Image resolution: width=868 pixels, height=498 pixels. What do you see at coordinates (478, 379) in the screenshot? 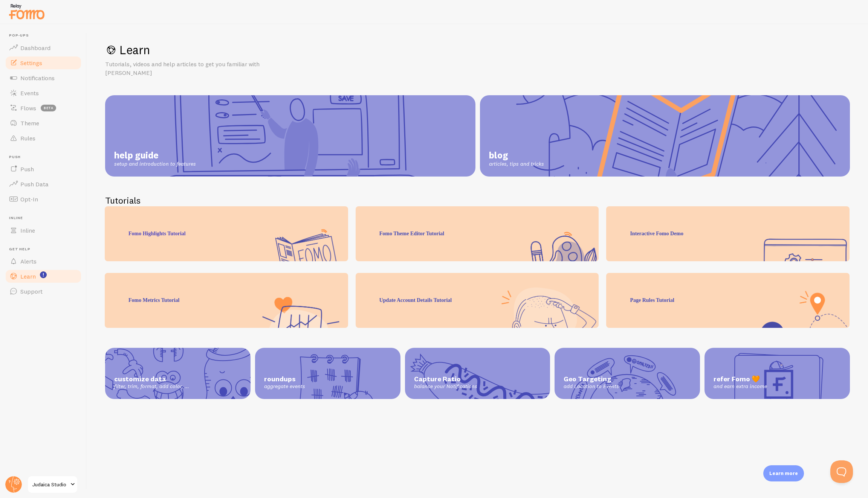
I see `span: Capture Ratio` at bounding box center [478, 379].